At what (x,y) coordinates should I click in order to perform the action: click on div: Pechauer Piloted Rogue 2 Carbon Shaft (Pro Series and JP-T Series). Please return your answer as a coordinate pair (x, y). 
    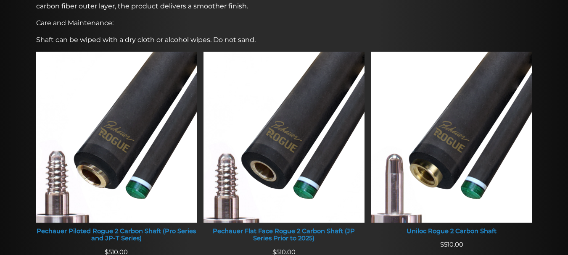
    Looking at the image, I should click on (116, 235).